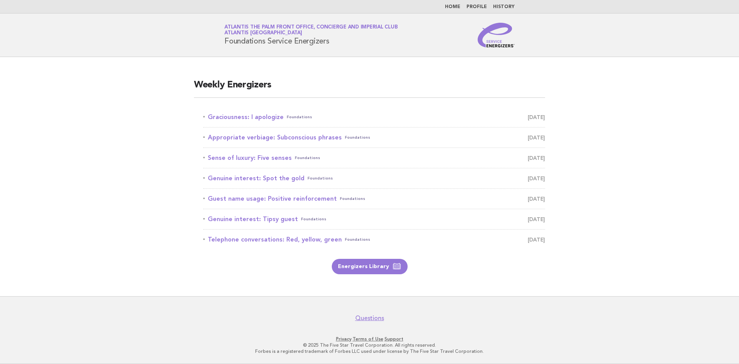 This screenshot has width=739, height=364. I want to click on a: Privacy, so click(344, 339).